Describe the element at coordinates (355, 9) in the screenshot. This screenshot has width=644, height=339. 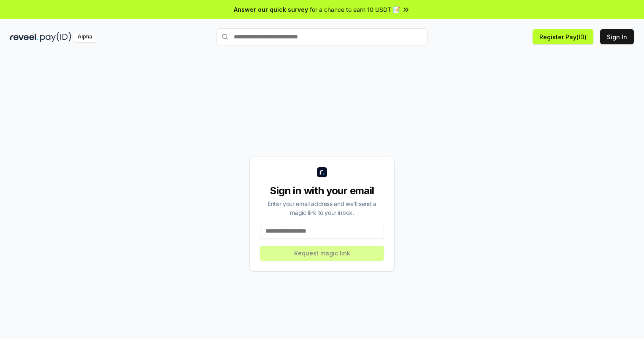
I see `span: for a chance to earn 10 USDT 📝` at that location.